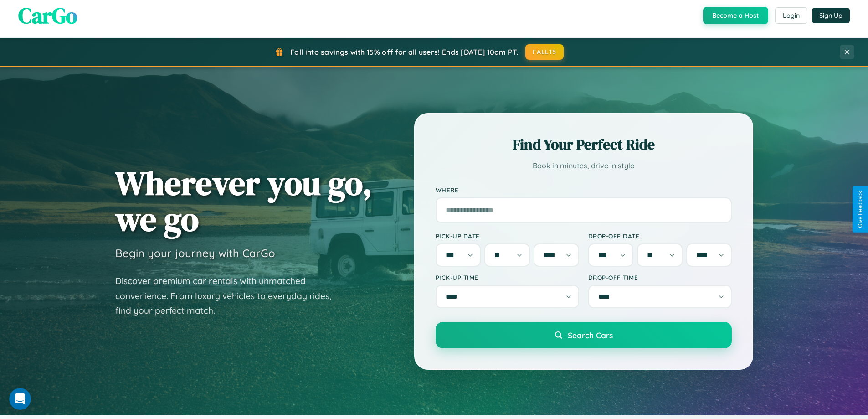 The height and width of the screenshot is (419, 868). What do you see at coordinates (507, 236) in the screenshot?
I see `label: Pick-up Date` at bounding box center [507, 236].